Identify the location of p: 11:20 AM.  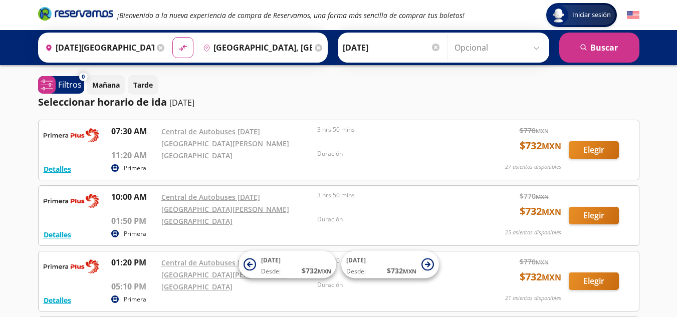
(134, 155).